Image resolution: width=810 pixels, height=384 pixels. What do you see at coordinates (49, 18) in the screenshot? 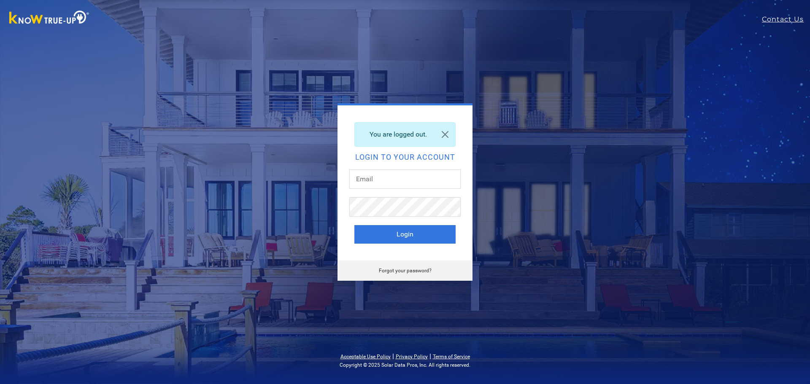
I see `img: Know True-Up` at bounding box center [49, 18].